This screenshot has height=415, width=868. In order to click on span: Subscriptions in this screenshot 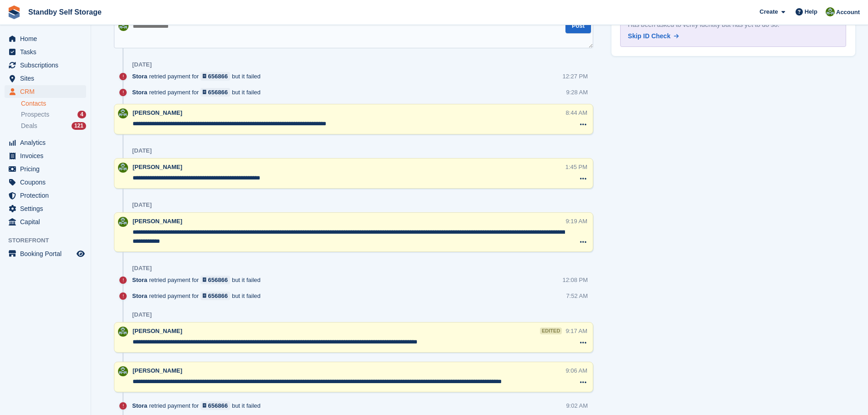, I will do `click(47, 65)`.